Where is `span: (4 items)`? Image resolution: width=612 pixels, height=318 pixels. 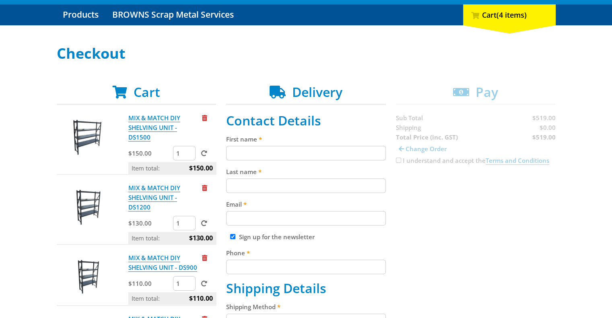 span: (4 items) is located at coordinates (511, 15).